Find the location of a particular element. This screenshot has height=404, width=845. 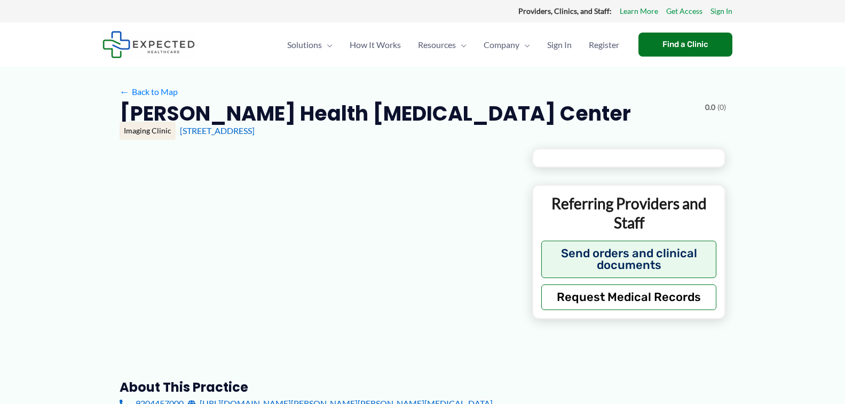

span: (0) is located at coordinates (721, 107).